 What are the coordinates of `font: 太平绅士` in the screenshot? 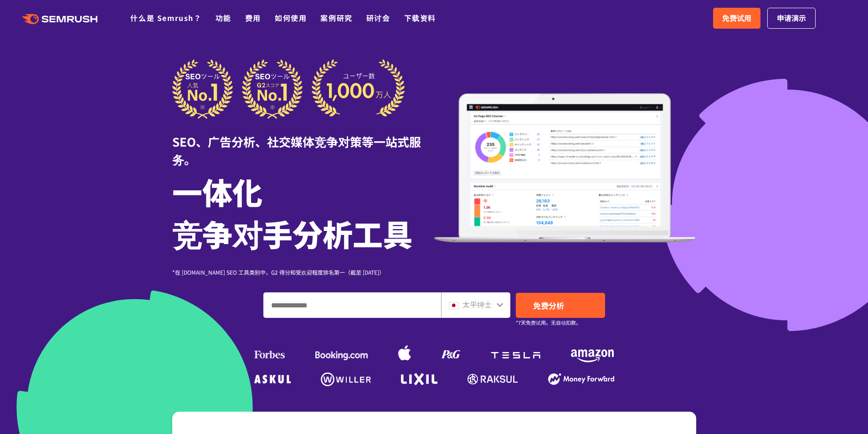 It's located at (477, 304).